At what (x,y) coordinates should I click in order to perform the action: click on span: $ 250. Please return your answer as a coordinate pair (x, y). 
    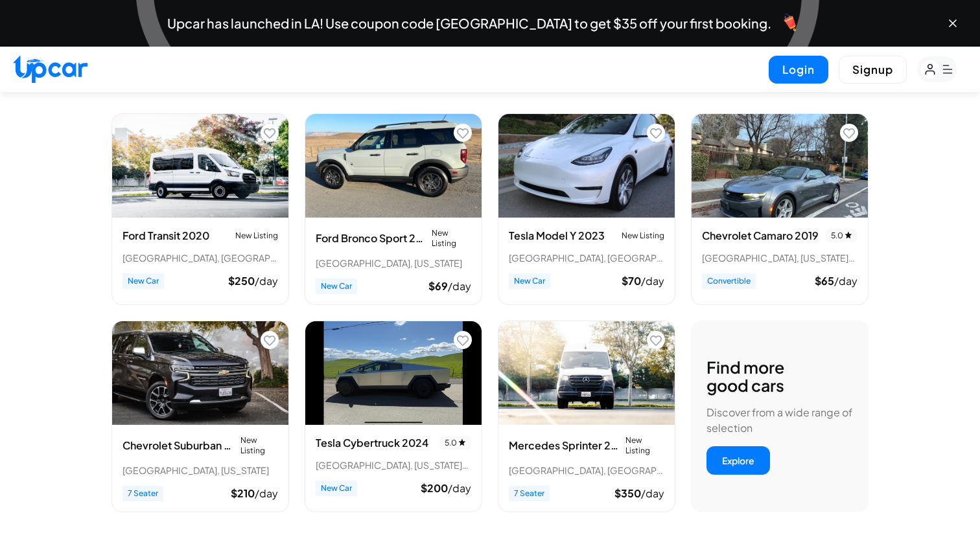
    Looking at the image, I should click on (241, 281).